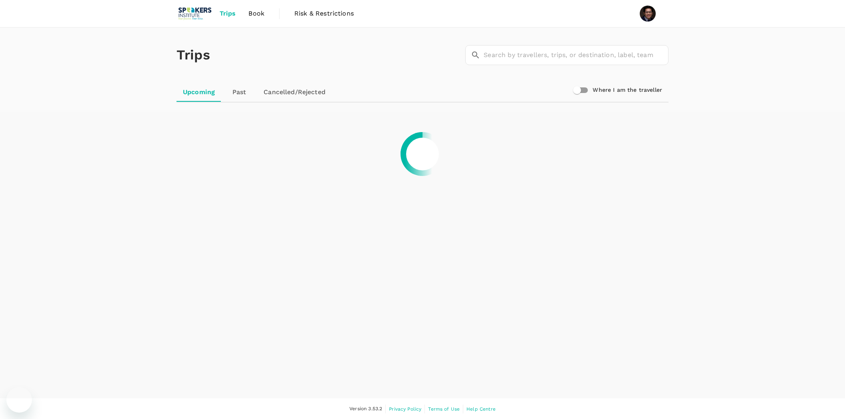 The width and height of the screenshot is (845, 419). Describe the element at coordinates (481, 409) in the screenshot. I see `span: Help Centre` at that location.